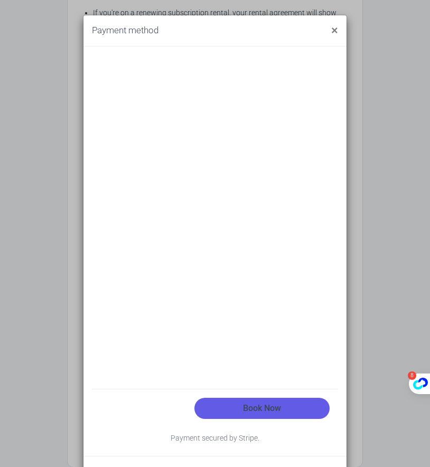 The height and width of the screenshot is (467, 430). I want to click on button: Book Now, so click(262, 409).